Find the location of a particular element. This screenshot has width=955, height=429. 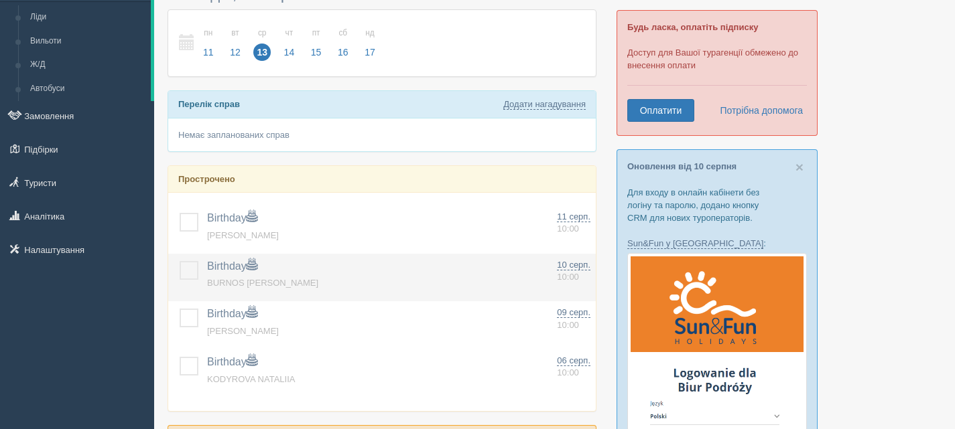

span: 13 is located at coordinates (262, 52).